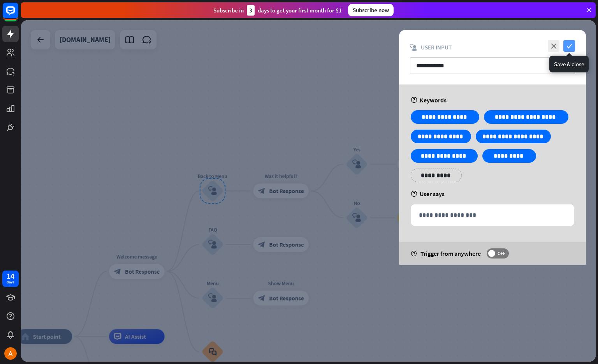  What do you see at coordinates (492, 194) in the screenshot?
I see `div: User says` at bounding box center [492, 194].